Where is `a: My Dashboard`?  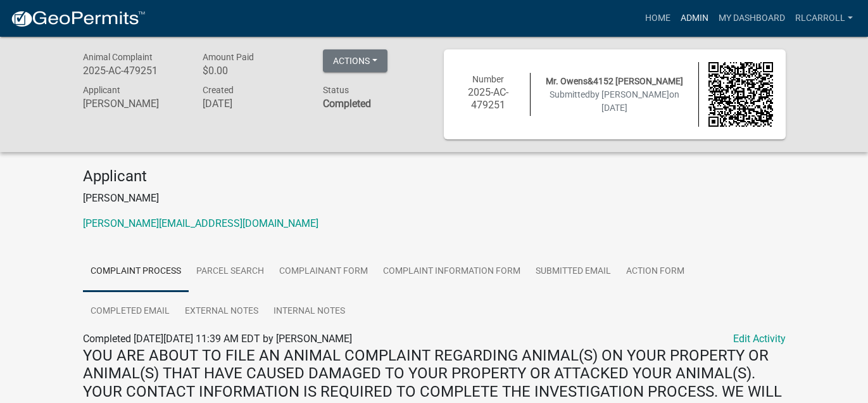
a: My Dashboard is located at coordinates (752, 18).